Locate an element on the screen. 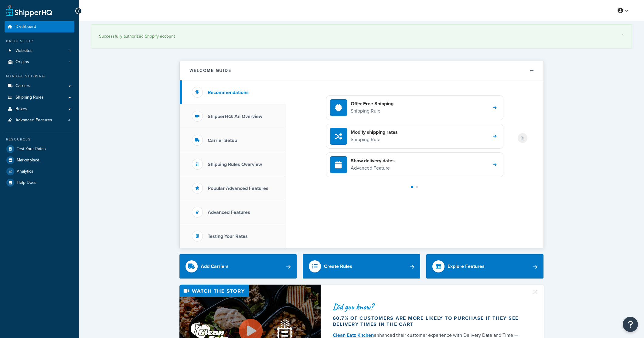  h3: Advanced Features is located at coordinates (229, 212).